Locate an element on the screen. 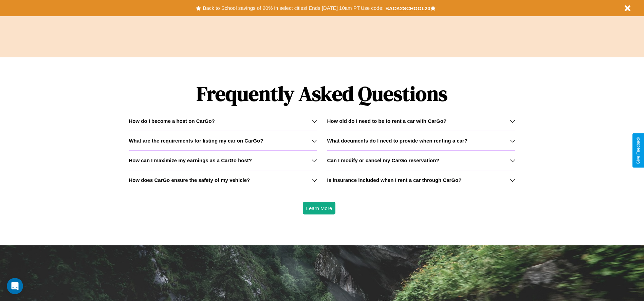 The height and width of the screenshot is (301, 644). h1: Frequently Asked Questions is located at coordinates (322, 94).